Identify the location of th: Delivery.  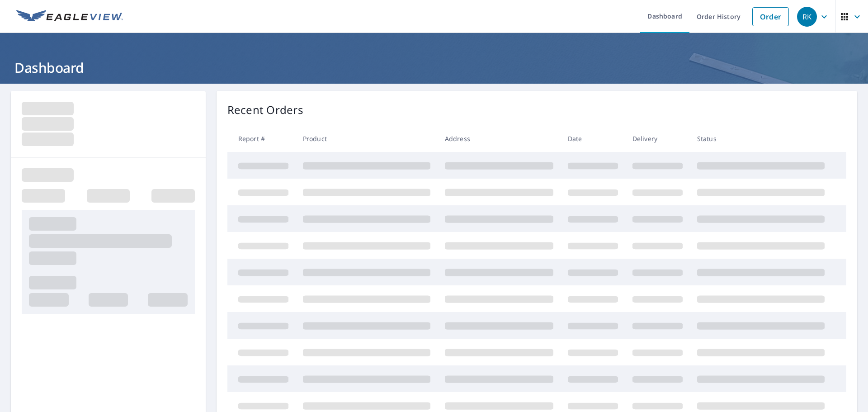
(657, 139).